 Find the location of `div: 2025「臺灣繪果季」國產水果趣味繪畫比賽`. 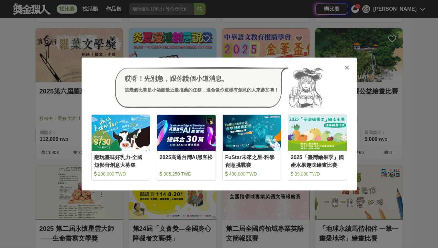

div: 2025「臺灣繪果季」國產水果趣味繪畫比賽 is located at coordinates (317, 161).